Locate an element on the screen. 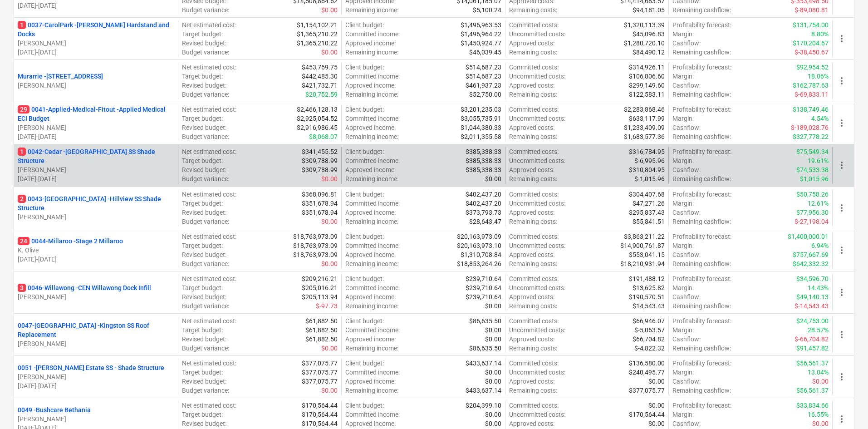 The height and width of the screenshot is (429, 868). p: $14,543.43 is located at coordinates (649, 306).